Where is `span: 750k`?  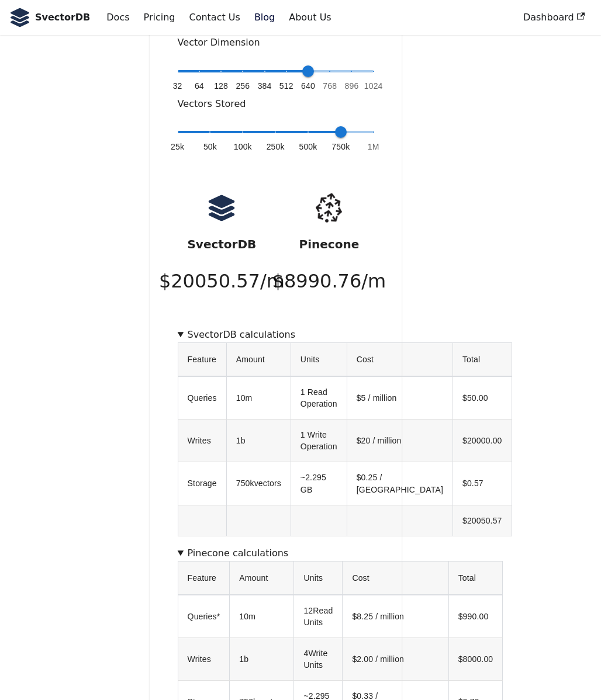 span: 750k is located at coordinates (340, 147).